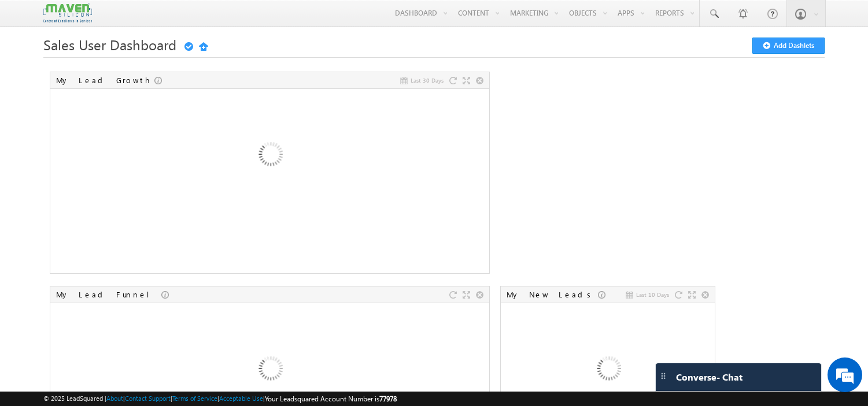 The height and width of the screenshot is (406, 868). What do you see at coordinates (427, 80) in the screenshot?
I see `span: Last 30 Days` at bounding box center [427, 80].